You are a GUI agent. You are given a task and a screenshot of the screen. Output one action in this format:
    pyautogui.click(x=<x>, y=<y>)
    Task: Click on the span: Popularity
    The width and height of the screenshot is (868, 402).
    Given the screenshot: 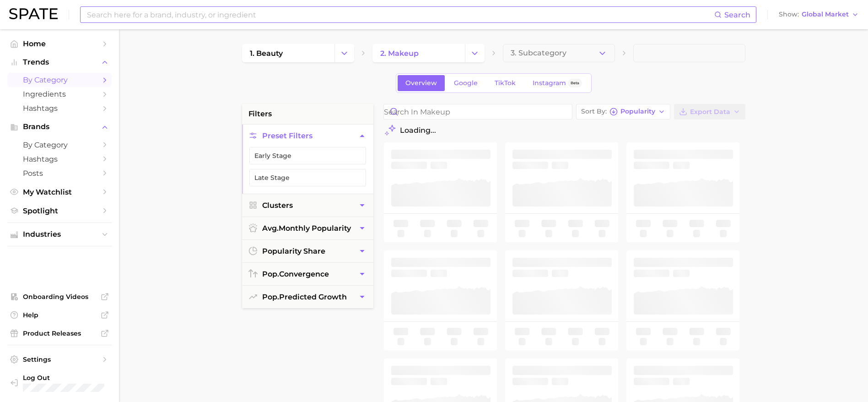 What is the action you would take?
    pyautogui.click(x=638, y=111)
    